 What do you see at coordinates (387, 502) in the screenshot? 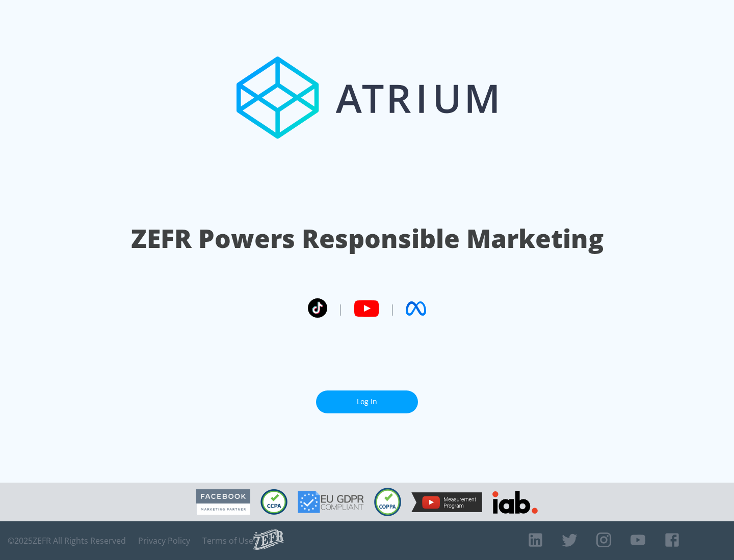
I see `img: COPPA Compliant` at bounding box center [387, 502].